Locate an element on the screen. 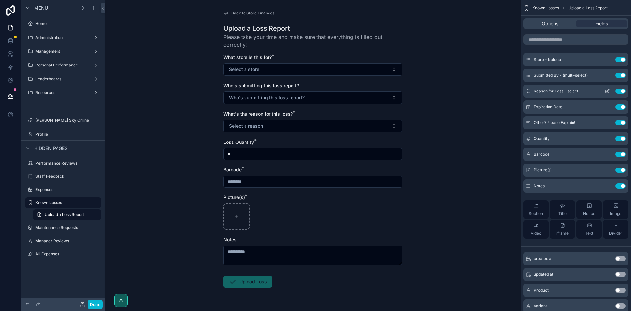  span: Loss Quantity is located at coordinates (239, 142).